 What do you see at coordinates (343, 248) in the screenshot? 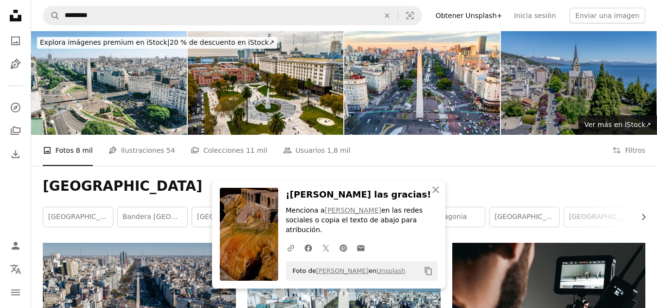
I see `a: Comparte en Pinterest` at bounding box center [343, 248].